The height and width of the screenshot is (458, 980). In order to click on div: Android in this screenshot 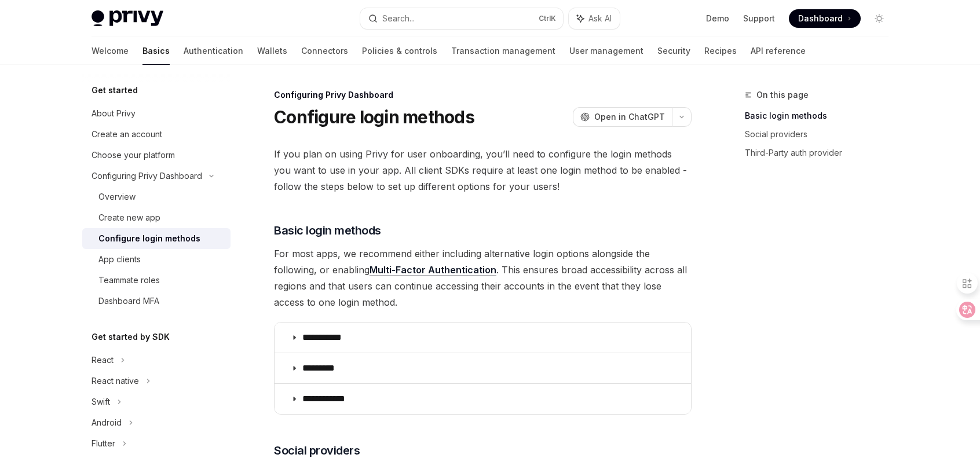, I will do `click(107, 422)`.